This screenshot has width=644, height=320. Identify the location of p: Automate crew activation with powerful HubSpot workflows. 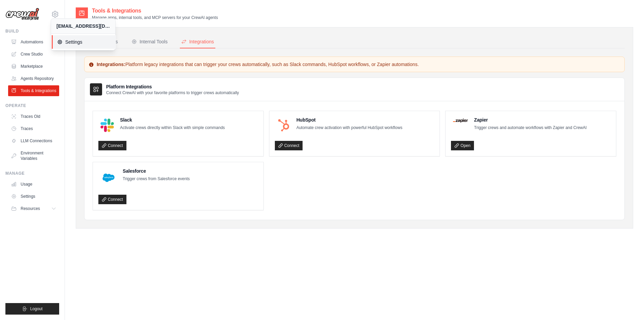
(349, 128).